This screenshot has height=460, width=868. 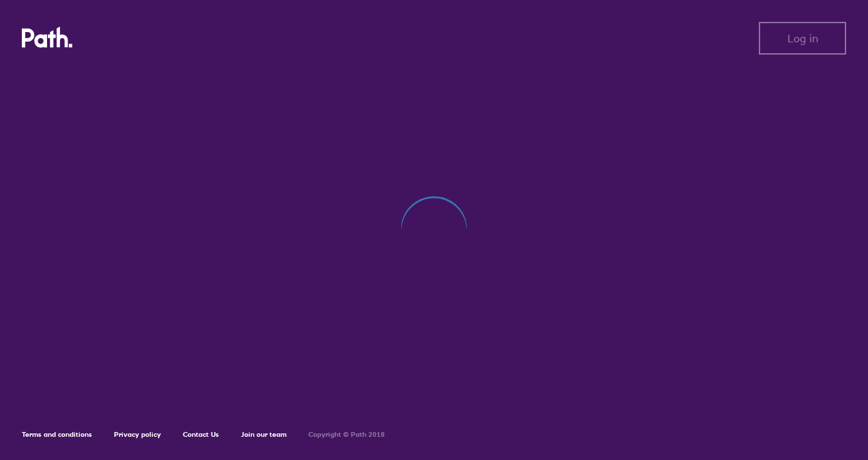 What do you see at coordinates (137, 434) in the screenshot?
I see `a: Privacy policy` at bounding box center [137, 434].